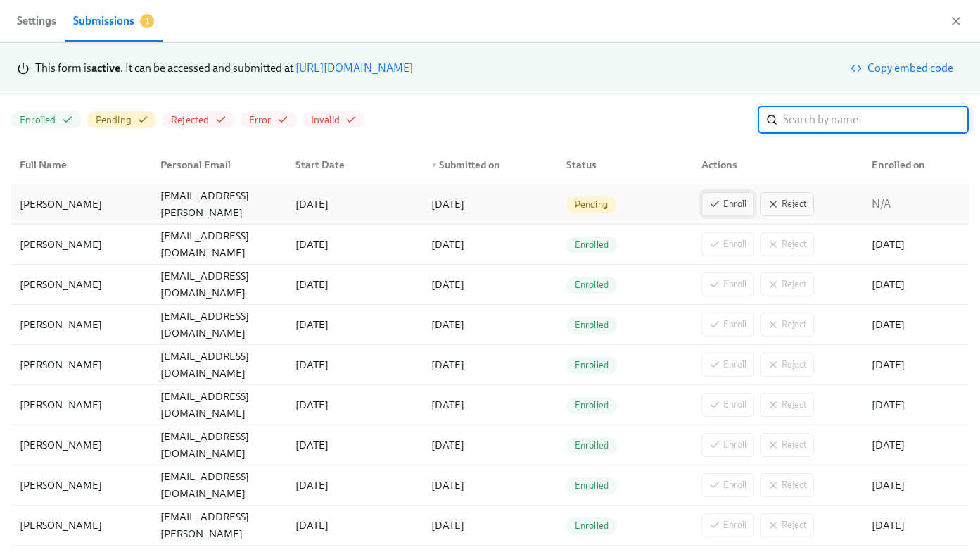 Image resolution: width=980 pixels, height=552 pixels. I want to click on button: Enroll, so click(727, 204).